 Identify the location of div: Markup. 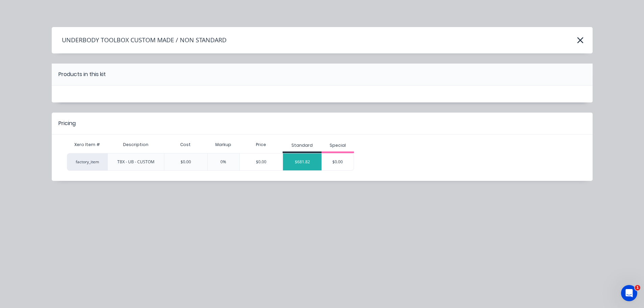
(223, 144).